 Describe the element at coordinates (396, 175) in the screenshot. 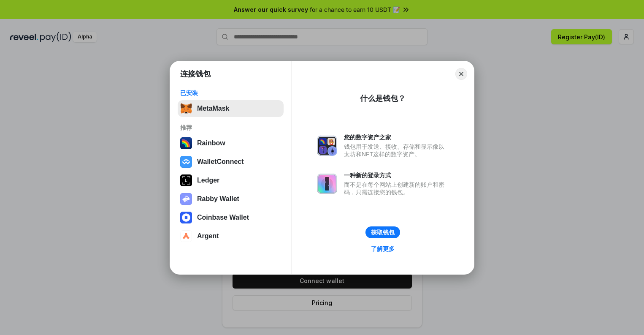

I see `div: 一种新的登录方式` at that location.